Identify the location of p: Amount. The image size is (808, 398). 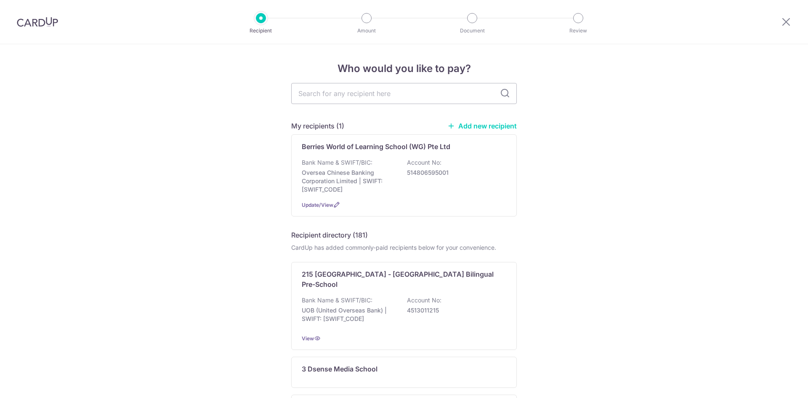
(366, 31).